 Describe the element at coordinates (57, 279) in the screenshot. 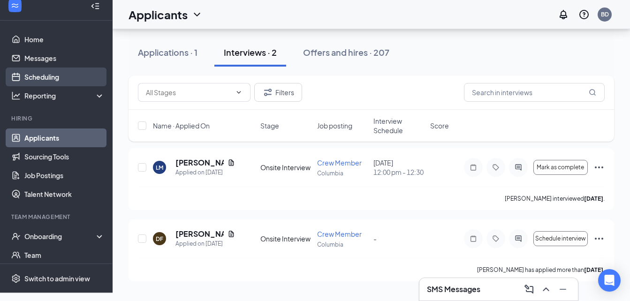

I see `div: Switch to admin view` at that location.